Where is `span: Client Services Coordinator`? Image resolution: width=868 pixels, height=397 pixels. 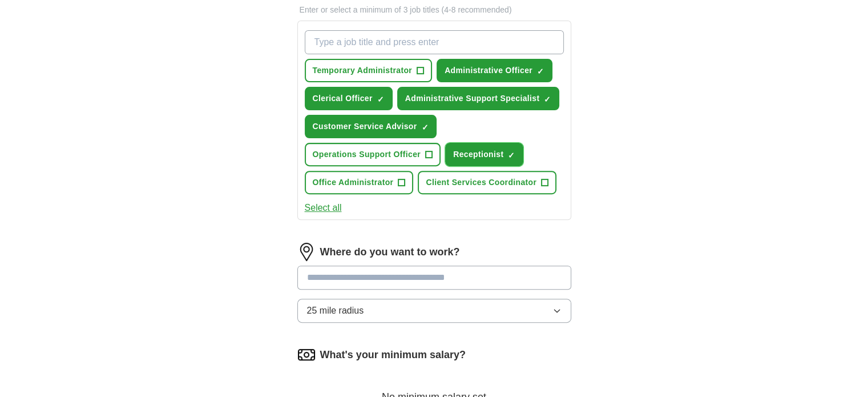 span: Client Services Coordinator is located at coordinates (481, 182).